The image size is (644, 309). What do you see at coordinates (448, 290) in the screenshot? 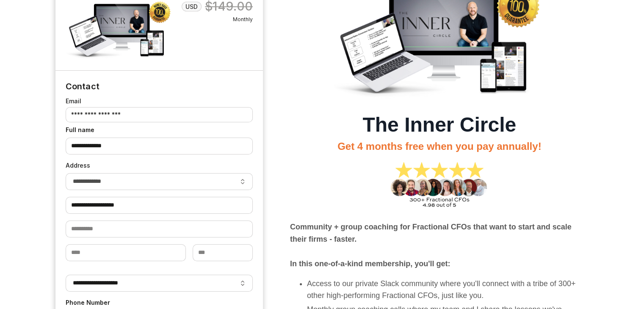
I see `li: Access to our private Slack community where you'll connect with a tribe of 300+ other high-perfor...` at bounding box center [448, 290].